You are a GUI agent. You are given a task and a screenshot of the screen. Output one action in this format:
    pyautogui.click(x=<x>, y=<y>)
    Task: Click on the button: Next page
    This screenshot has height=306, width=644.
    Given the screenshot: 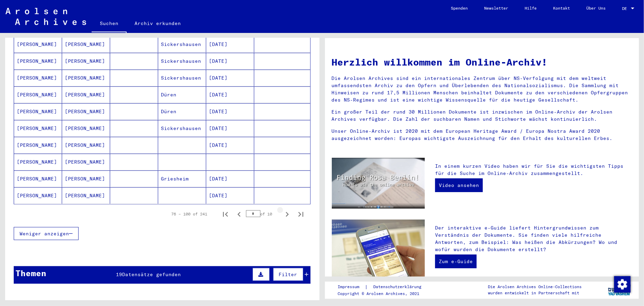 What is the action you would take?
    pyautogui.click(x=288, y=214)
    